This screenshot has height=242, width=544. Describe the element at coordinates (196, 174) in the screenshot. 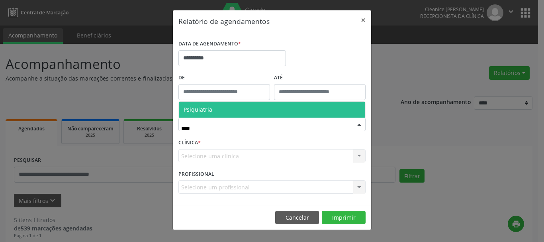

I see `label: PROFISSIONAL` at that location.